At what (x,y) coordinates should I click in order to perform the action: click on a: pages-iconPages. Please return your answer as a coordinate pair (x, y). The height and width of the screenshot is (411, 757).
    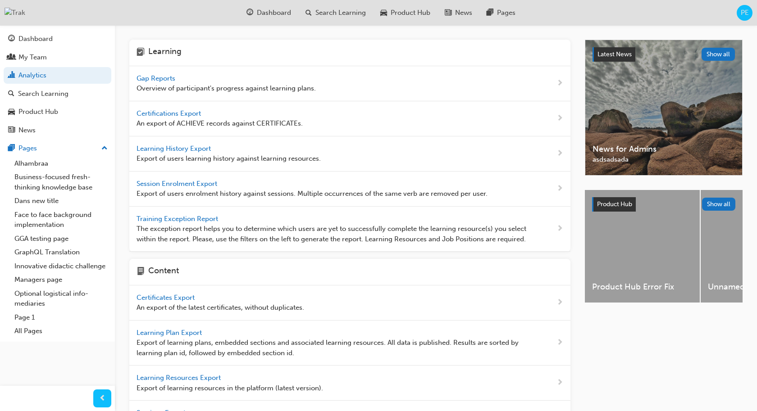
    Looking at the image, I should click on (501, 13).